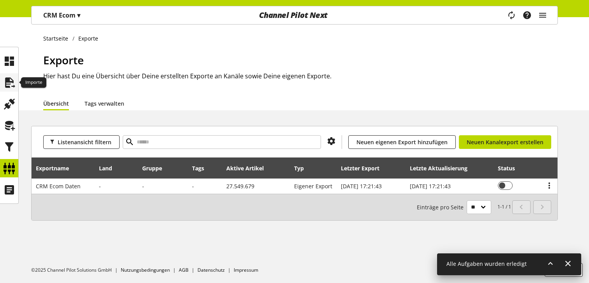 The width and height of the screenshot is (589, 283). Describe the element at coordinates (510, 168) in the screenshot. I see `div: Status` at that location.